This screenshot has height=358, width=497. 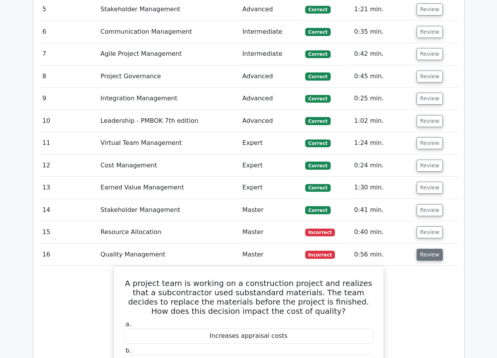 I want to click on td: 0:56 min., so click(x=382, y=254).